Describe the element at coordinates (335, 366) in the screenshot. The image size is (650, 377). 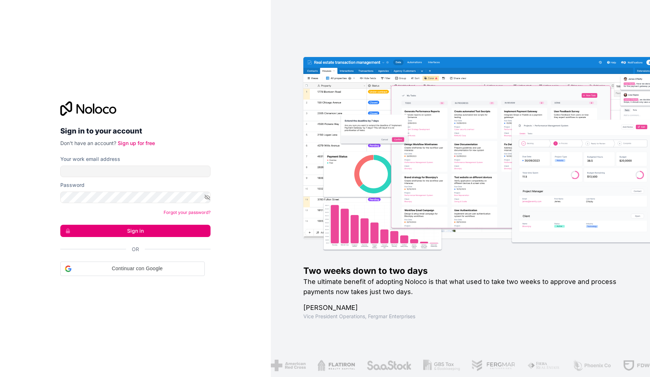
I see `img: /assets/flatiron-C8eUkumj.png` at that location.